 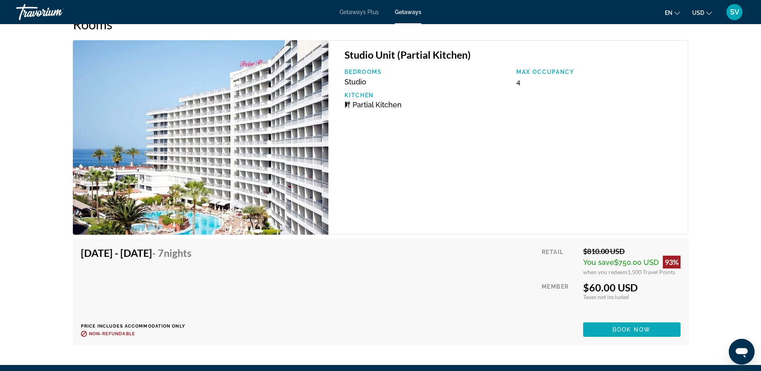 I want to click on span: Studio, so click(x=355, y=82).